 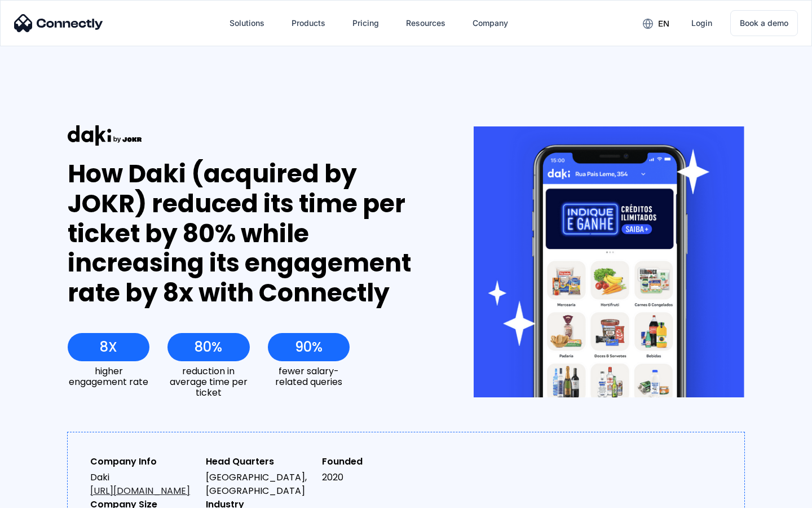 What do you see at coordinates (490, 23) in the screenshot?
I see `div: Company` at bounding box center [490, 23].